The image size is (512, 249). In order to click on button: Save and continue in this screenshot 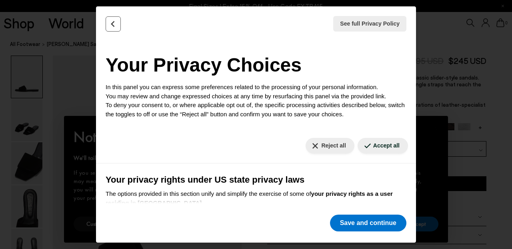, I will do `click(368, 223)`.